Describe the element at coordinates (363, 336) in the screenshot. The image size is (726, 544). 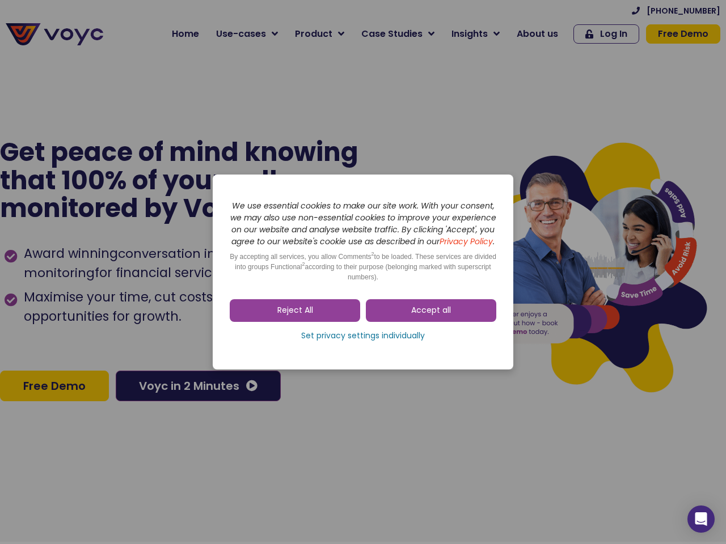
I see `a: Set privacy settings individually` at that location.